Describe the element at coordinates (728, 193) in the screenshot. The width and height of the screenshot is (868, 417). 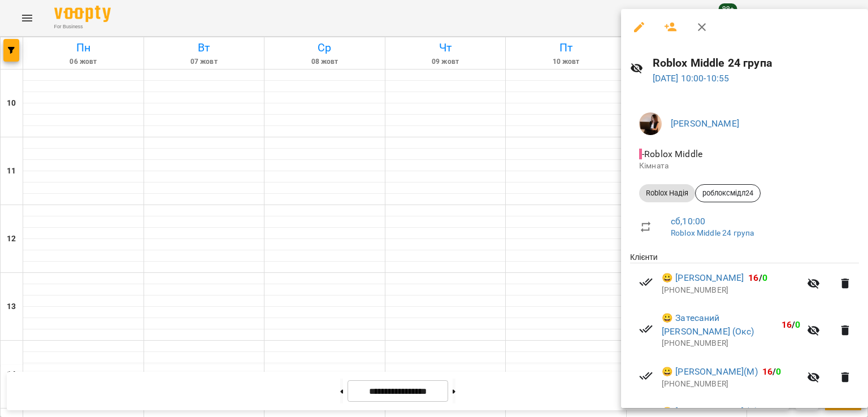
I see `div: роблоксмідл24` at that location.